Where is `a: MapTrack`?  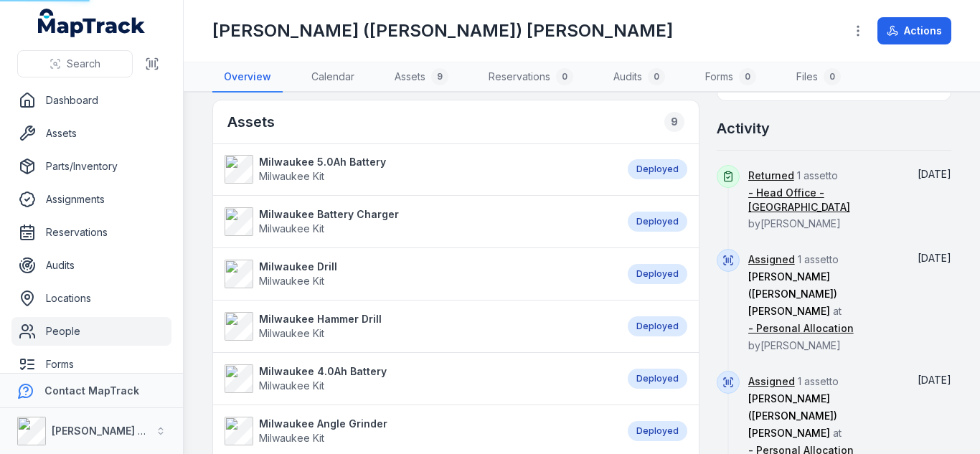
a: MapTrack is located at coordinates (92, 23).